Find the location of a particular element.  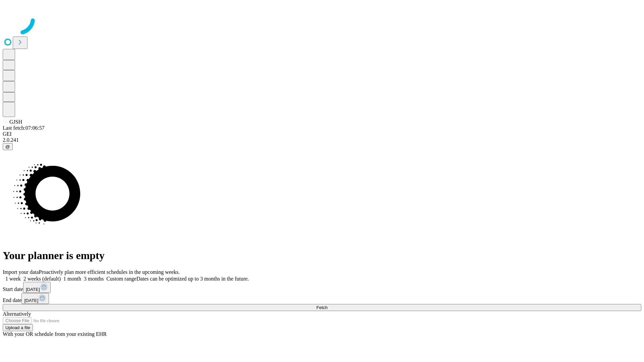

div: End date is located at coordinates (322, 298).